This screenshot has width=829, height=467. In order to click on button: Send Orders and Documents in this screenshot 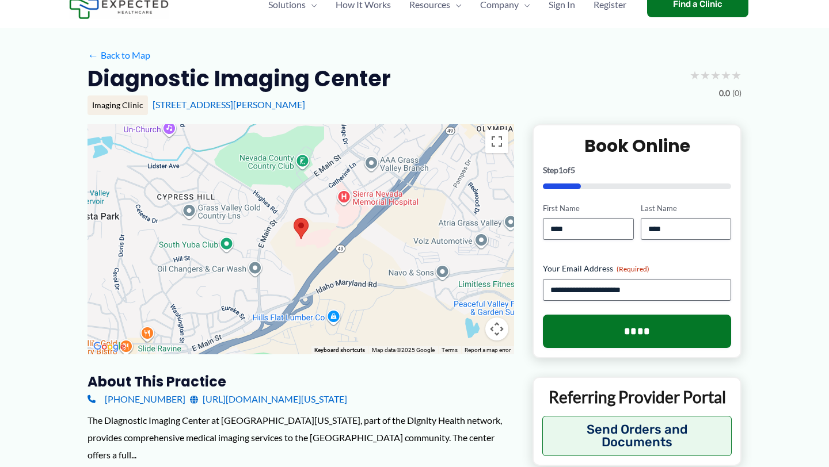, I will do `click(637, 436)`.